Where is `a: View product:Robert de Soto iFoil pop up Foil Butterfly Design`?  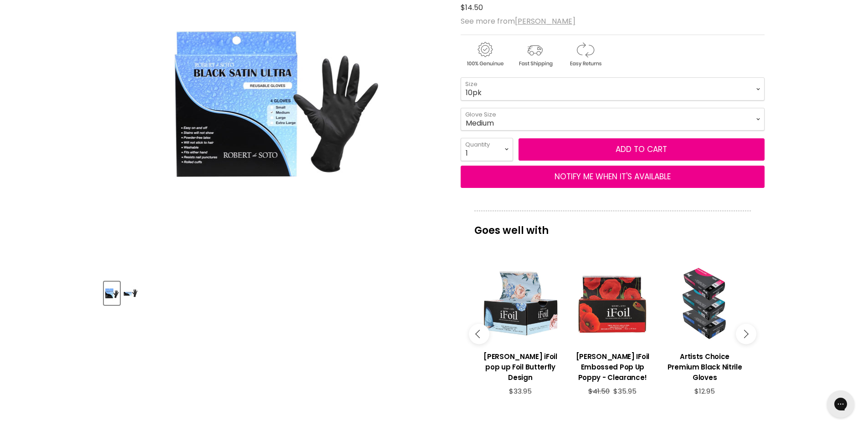
a: View product:Robert de Soto iFoil pop up Foil Butterfly Design is located at coordinates (520, 366).